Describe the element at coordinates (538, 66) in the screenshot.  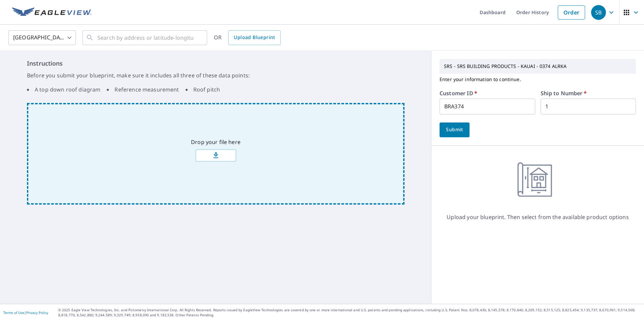
I see `p: SRS - SRS BUILDING PRODUCTS - KAUAI - 0374 ALRKA` at that location.